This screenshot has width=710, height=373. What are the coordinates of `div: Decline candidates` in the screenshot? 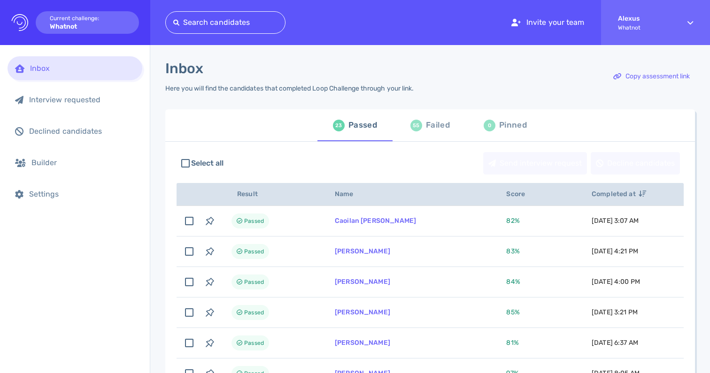 It's located at (635, 163).